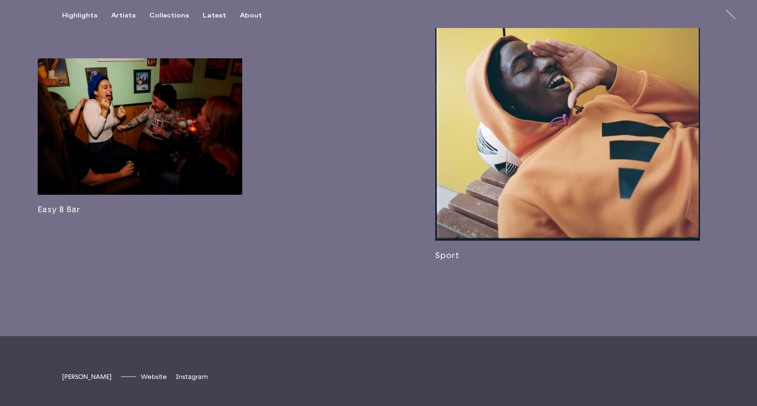 The width and height of the screenshot is (757, 406). What do you see at coordinates (258, 16) in the screenshot?
I see `button: About` at bounding box center [258, 16].